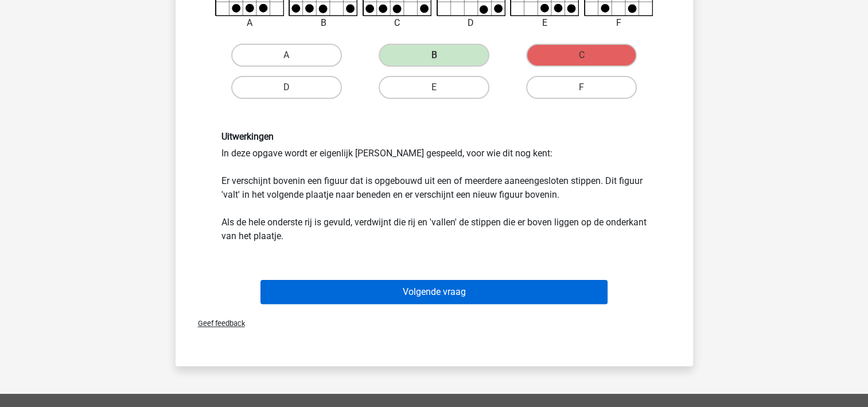  I want to click on label: D, so click(286, 87).